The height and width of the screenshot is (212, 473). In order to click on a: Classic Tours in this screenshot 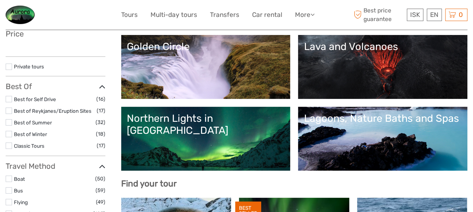, I will do `click(29, 146)`.